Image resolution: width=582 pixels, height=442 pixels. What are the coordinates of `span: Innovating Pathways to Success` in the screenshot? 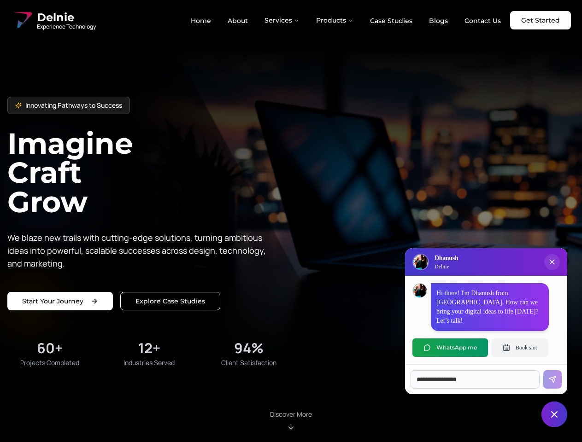 It's located at (74, 105).